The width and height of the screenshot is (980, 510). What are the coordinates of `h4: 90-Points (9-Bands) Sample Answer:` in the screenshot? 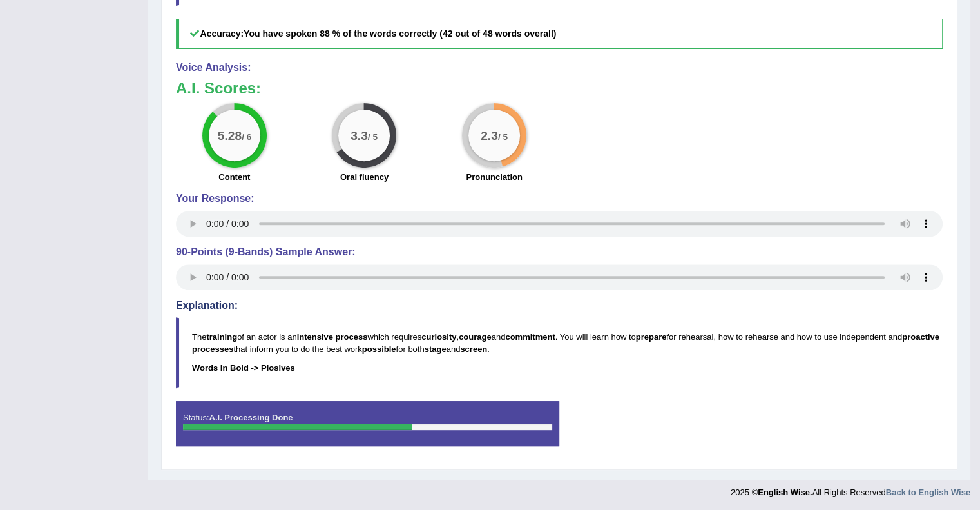 It's located at (560, 252).